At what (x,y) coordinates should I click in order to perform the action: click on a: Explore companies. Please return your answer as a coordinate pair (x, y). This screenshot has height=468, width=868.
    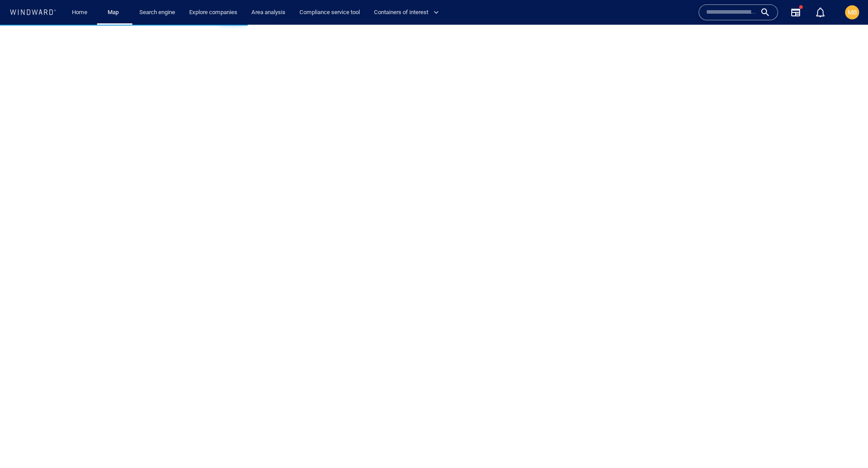
    Looking at the image, I should click on (213, 12).